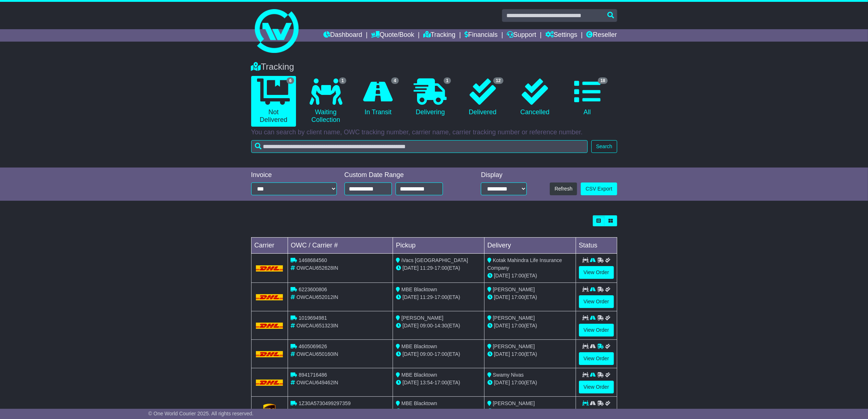 Image resolution: width=868 pixels, height=419 pixels. Describe the element at coordinates (561, 35) in the screenshot. I see `a: Settings` at that location.